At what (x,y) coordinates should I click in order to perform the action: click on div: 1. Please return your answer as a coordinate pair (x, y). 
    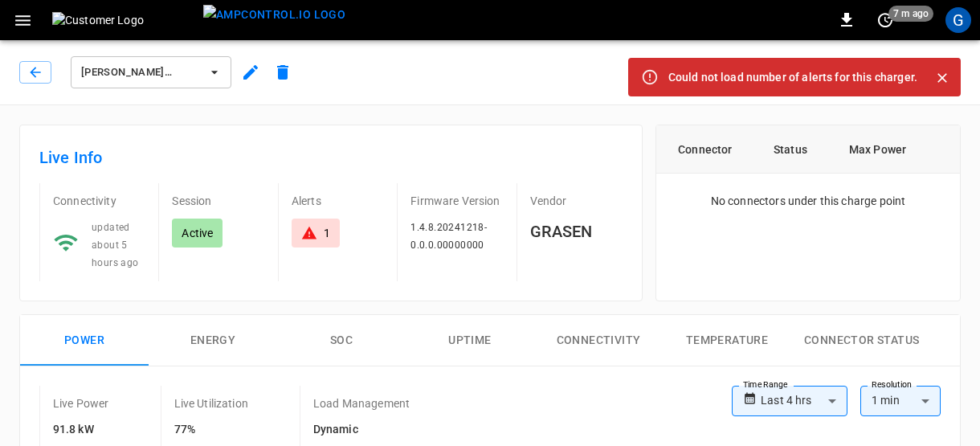
    Looking at the image, I should click on (327, 233).